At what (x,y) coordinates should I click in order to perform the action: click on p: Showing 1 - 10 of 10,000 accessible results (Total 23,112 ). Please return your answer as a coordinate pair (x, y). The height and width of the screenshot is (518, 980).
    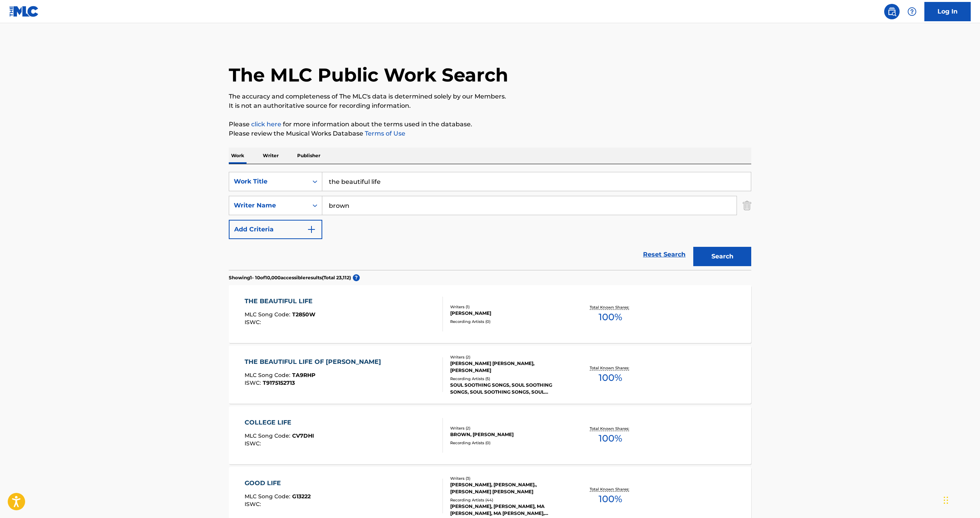
    Looking at the image, I should click on (289, 278).